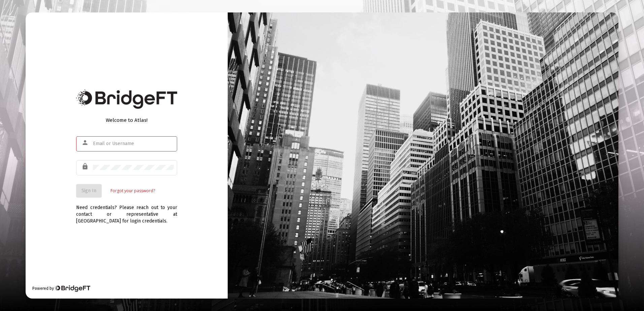 Image resolution: width=644 pixels, height=311 pixels. I want to click on div: Welcome to Atlas!, so click(127, 120).